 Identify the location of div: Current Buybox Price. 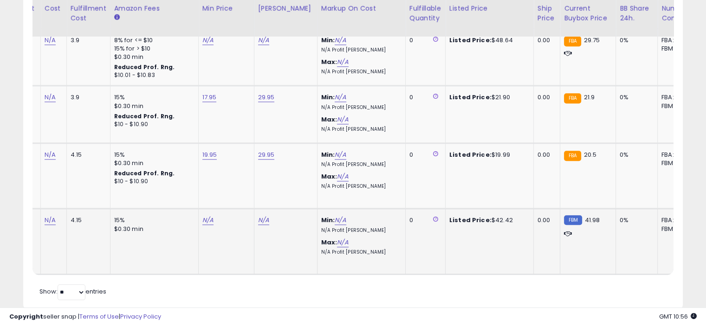
(587, 13).